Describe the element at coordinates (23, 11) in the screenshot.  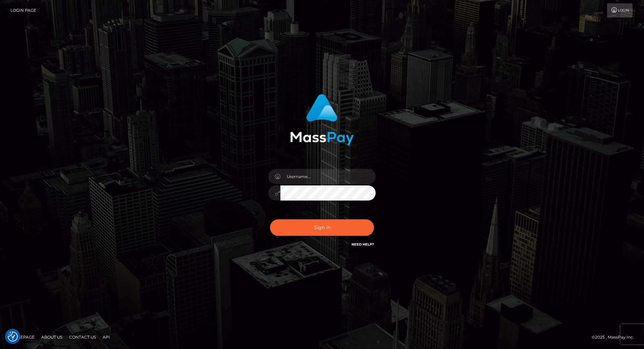
I see `a: Login Page` at that location.